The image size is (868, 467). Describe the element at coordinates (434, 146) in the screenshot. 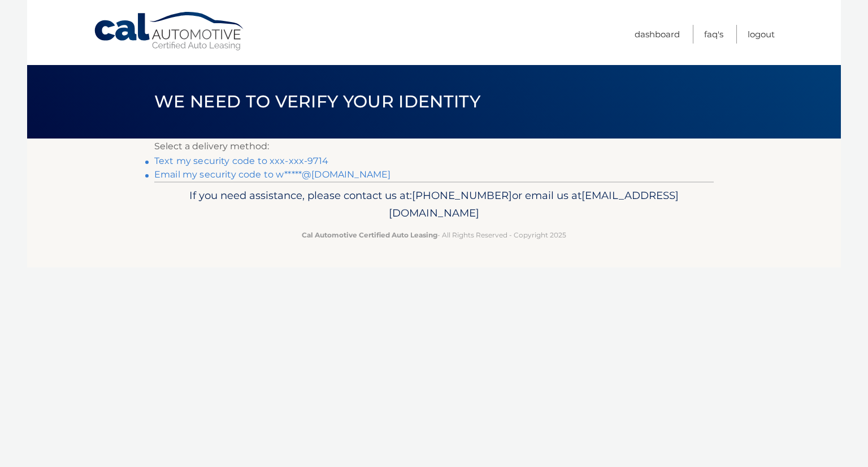

I see `p: Select a delivery method:` at that location.